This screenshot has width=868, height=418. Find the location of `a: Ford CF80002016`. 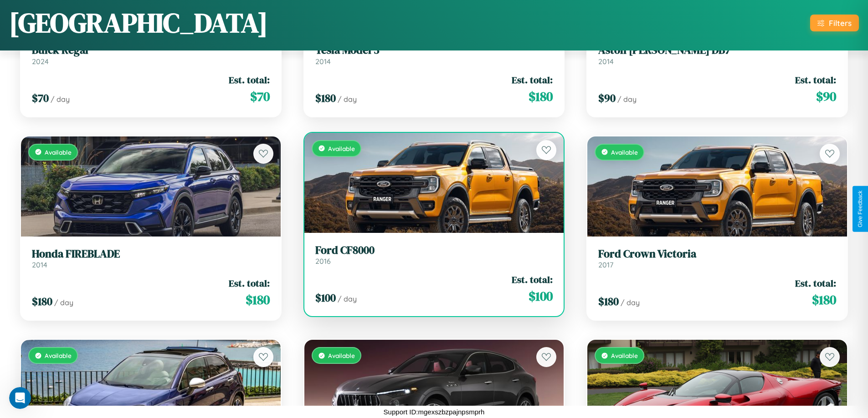

a: Ford CF80002016 is located at coordinates (434, 255).